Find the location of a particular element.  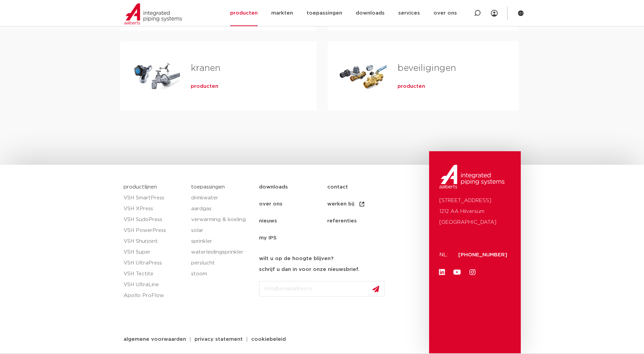

a: contact is located at coordinates (361, 187).